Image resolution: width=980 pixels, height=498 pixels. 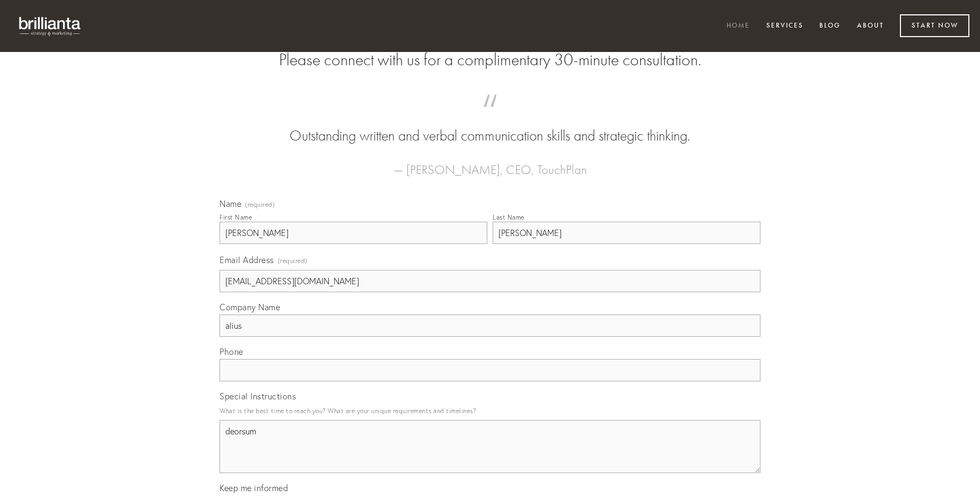 What do you see at coordinates (247, 259) in the screenshot?
I see `span: Email Address` at bounding box center [247, 259].